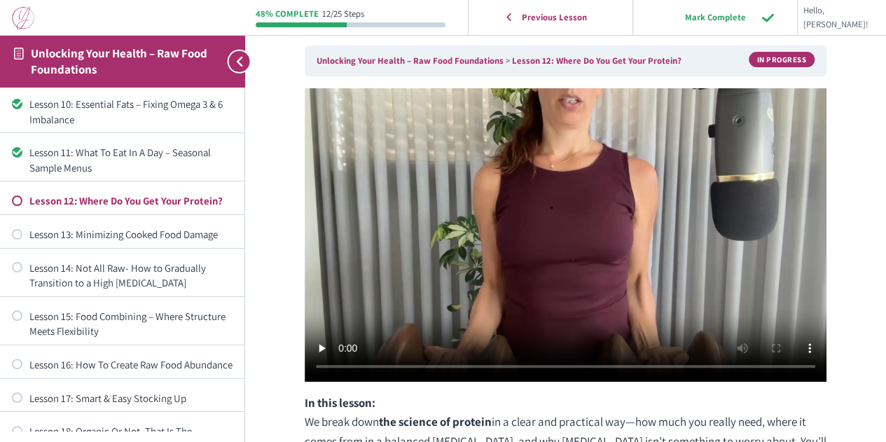 This screenshot has height=442, width=886. Describe the element at coordinates (131, 398) in the screenshot. I see `div: Lesson 17: Smart & Easy Stocking Up` at that location.